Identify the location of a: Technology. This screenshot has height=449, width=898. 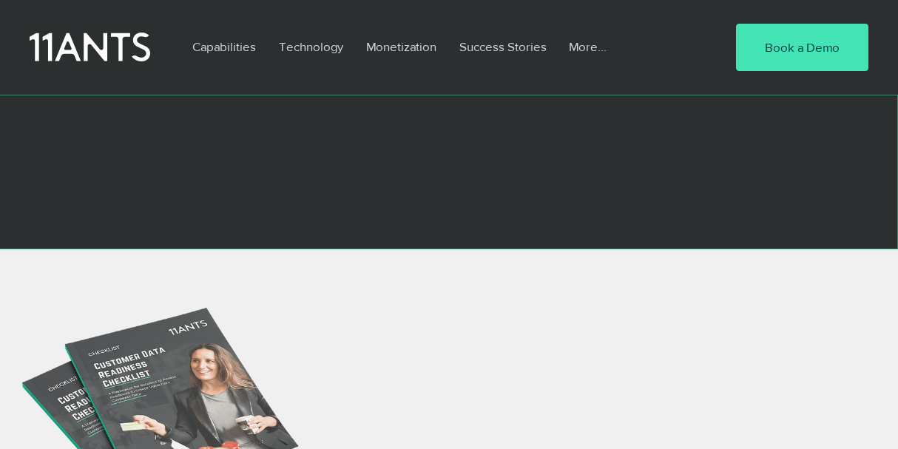
(311, 47).